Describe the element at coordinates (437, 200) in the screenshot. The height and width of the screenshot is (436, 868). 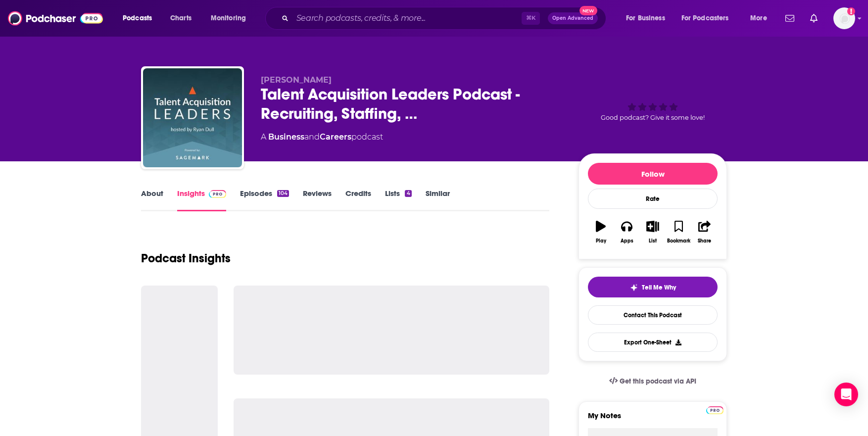
I see `a: Similar` at that location.